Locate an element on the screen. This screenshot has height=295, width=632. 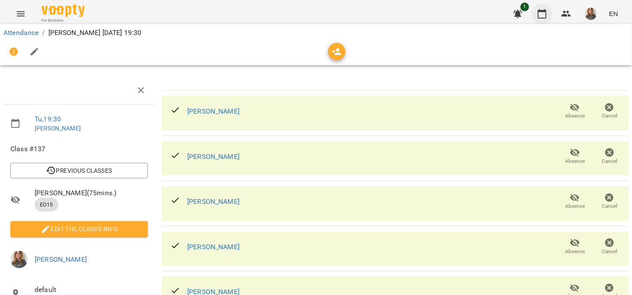
button: EN is located at coordinates (614, 13).